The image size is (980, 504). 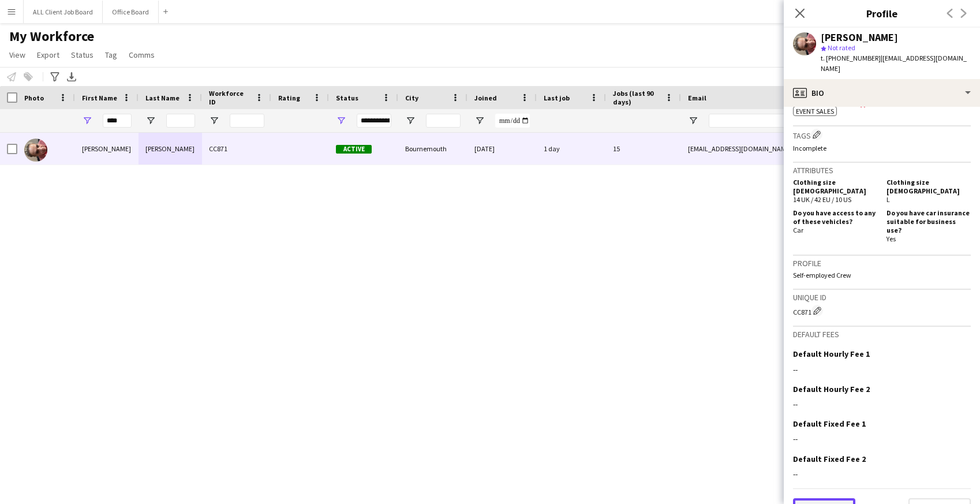 I want to click on span: City, so click(x=411, y=98).